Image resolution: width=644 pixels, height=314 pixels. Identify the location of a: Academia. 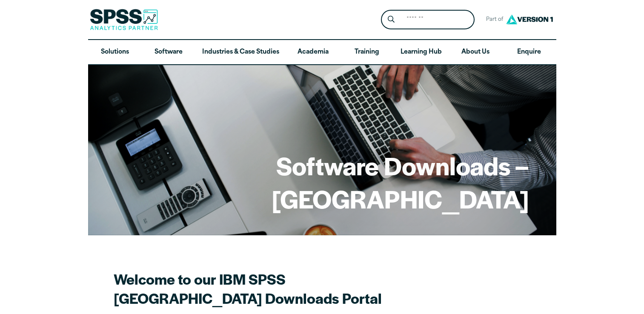
(313, 52).